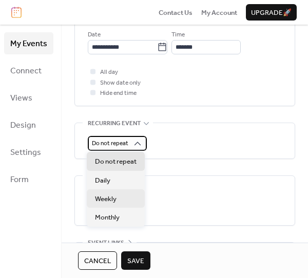  Describe the element at coordinates (120, 83) in the screenshot. I see `span: Show date only` at that location.